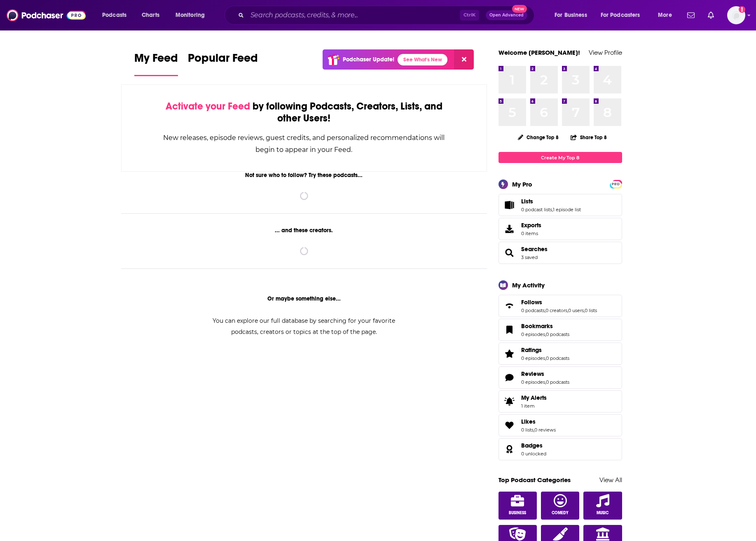 This screenshot has width=756, height=541. Describe the element at coordinates (150, 15) in the screenshot. I see `a: Charts` at that location.